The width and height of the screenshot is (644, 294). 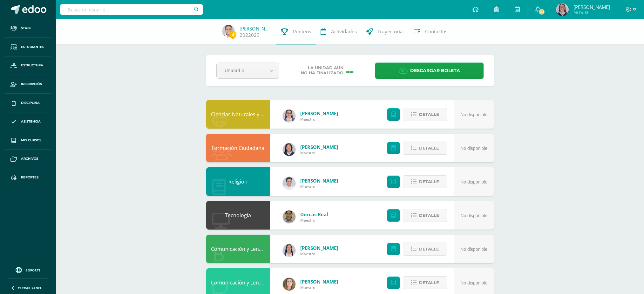 I want to click on a: Tecnología, so click(x=238, y=215).